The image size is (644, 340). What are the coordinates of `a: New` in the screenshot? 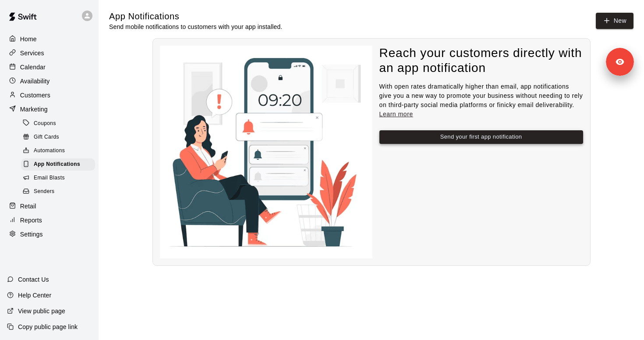 It's located at (615, 20).